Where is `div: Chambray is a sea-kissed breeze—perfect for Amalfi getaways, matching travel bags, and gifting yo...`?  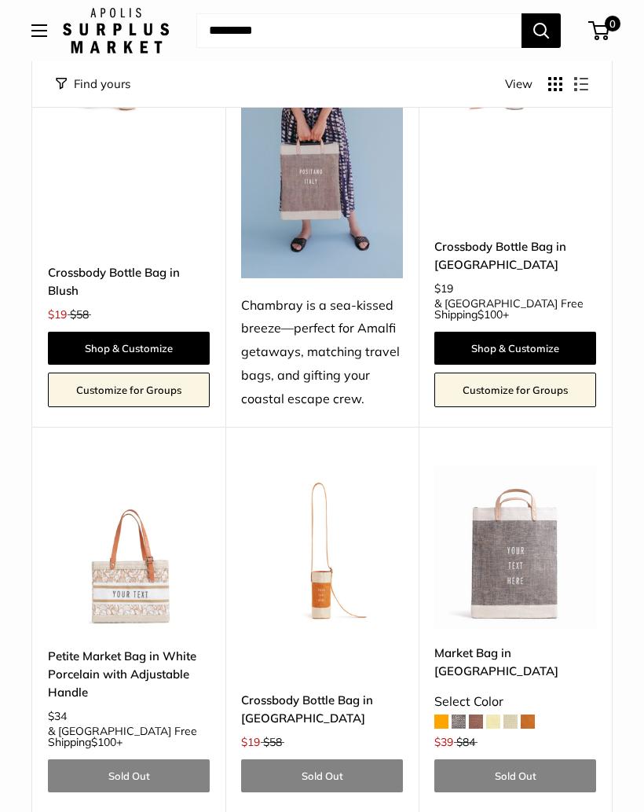
div: Chambray is a sea-kissed breeze—perfect for Amalfi getaways, matching travel bags, and gifting yo... is located at coordinates (322, 353).